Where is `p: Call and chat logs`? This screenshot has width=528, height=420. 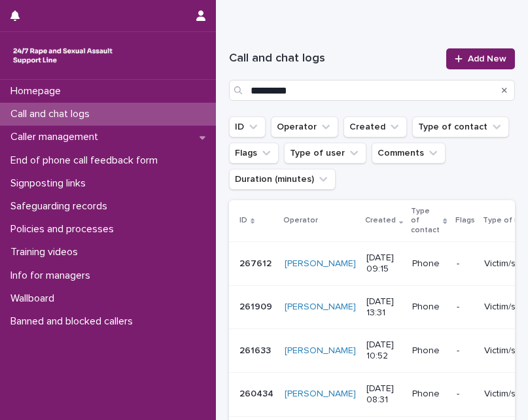 p: Call and chat logs is located at coordinates (52, 114).